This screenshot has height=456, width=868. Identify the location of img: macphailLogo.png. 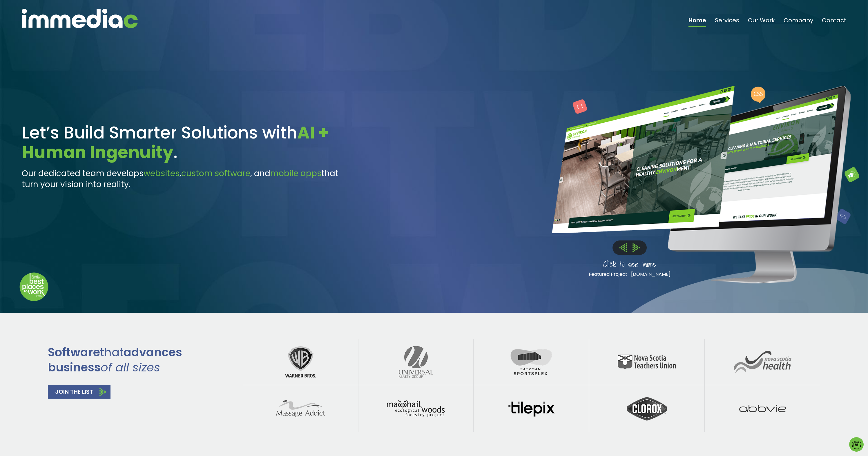
(416, 409).